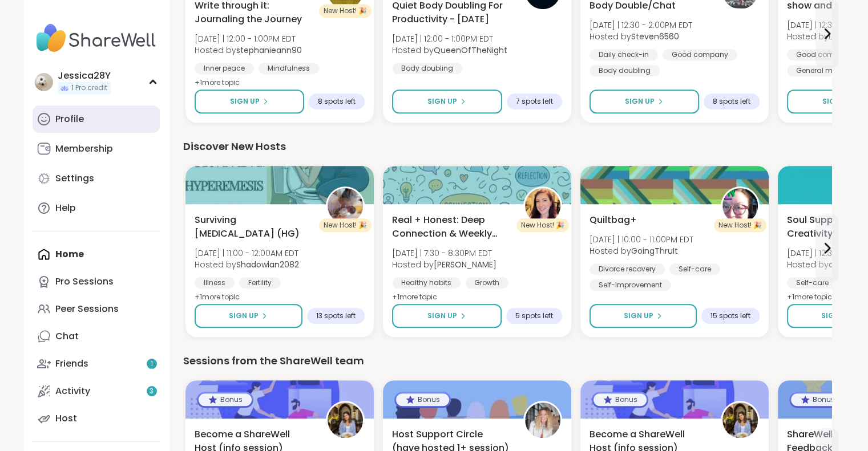 Image resolution: width=868 pixels, height=451 pixels. Describe the element at coordinates (96, 148) in the screenshot. I see `a: Membership` at that location.